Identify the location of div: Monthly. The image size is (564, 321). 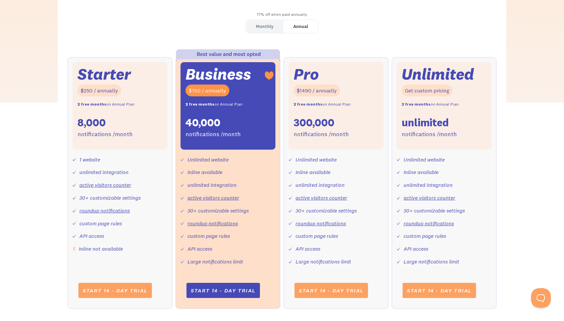
(264, 26).